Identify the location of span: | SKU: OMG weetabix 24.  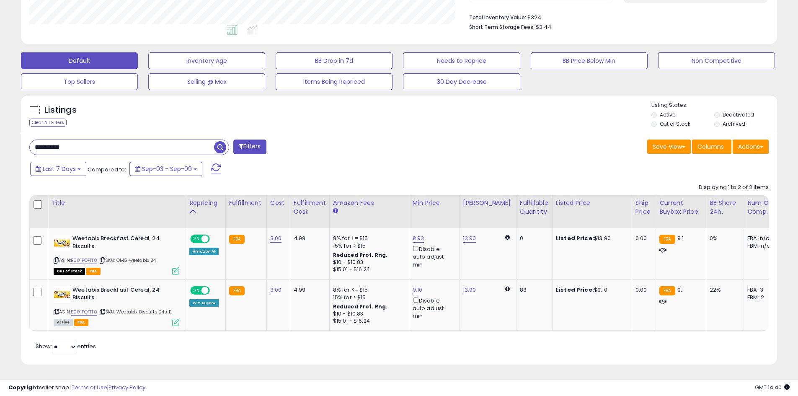
(127, 260).